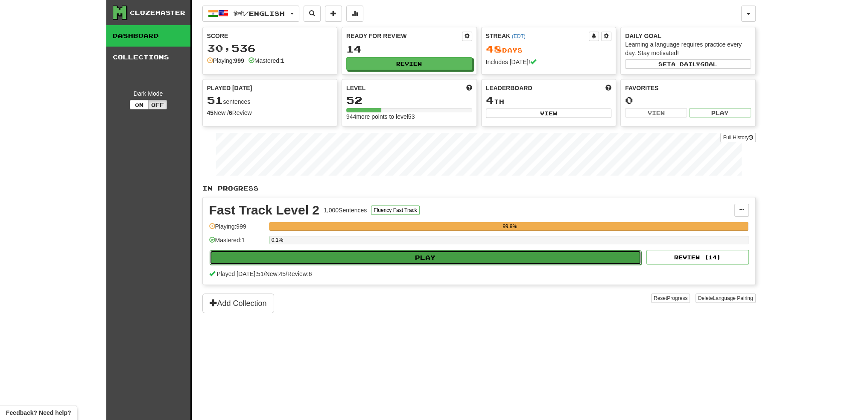 The height and width of the screenshot is (420, 868). Describe the element at coordinates (270, 48) in the screenshot. I see `div: 30,536` at that location.